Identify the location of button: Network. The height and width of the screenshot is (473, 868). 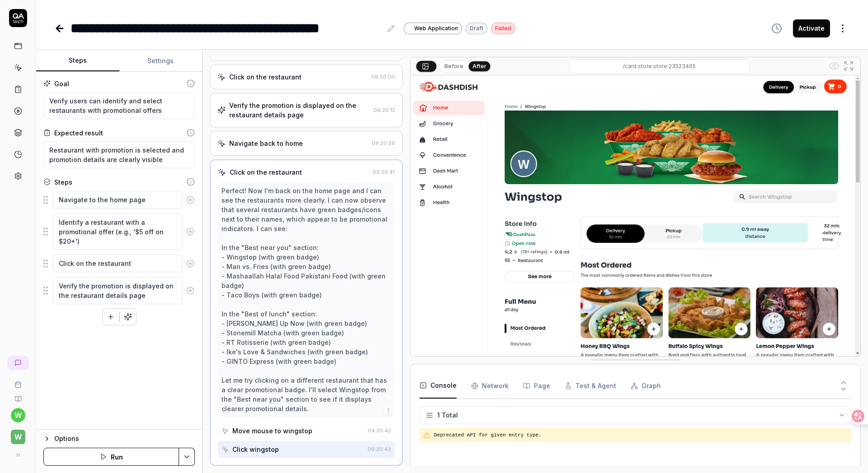
(490, 386).